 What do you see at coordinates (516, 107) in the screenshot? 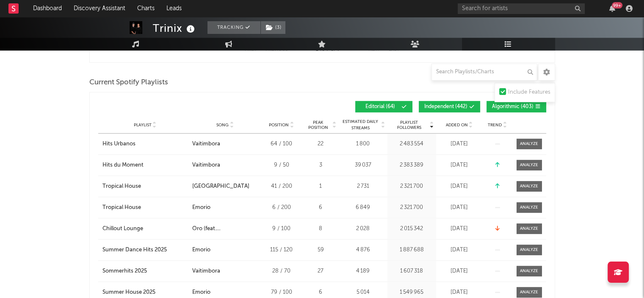
I see `button: Algorithmic(403)` at bounding box center [516, 107].